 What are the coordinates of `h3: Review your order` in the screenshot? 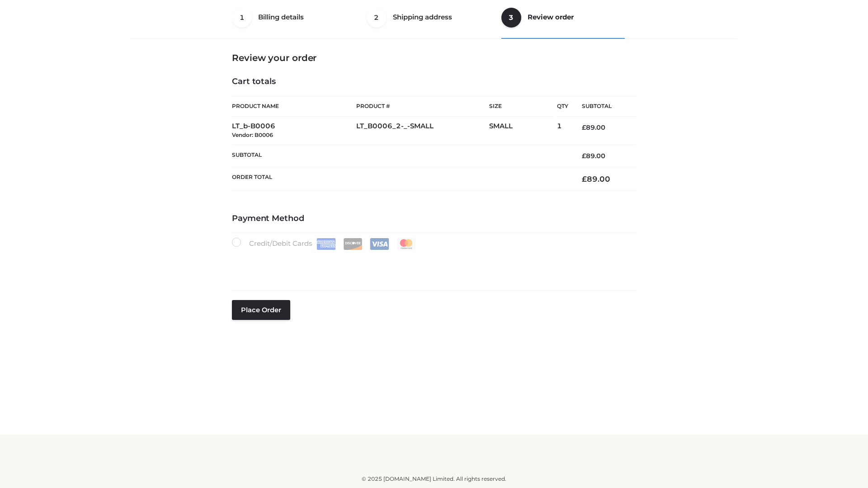 It's located at (434, 58).